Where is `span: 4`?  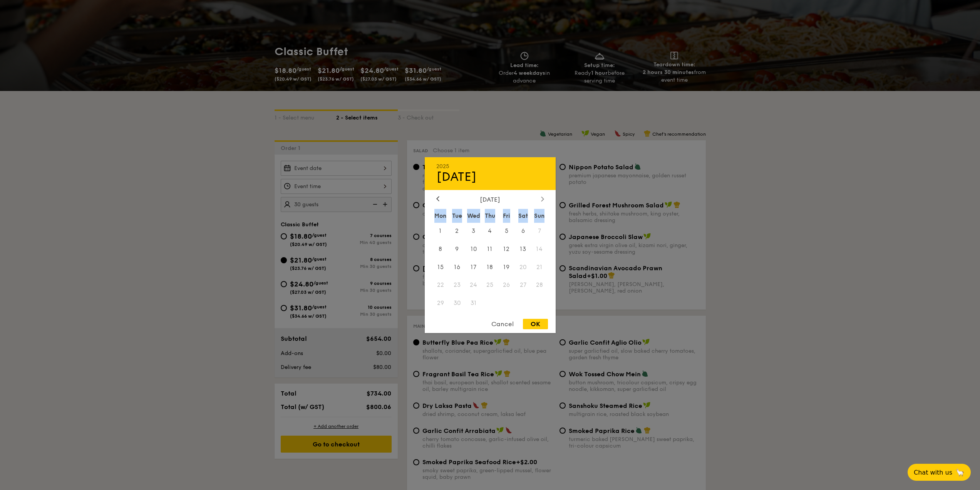
span: 4 is located at coordinates (490, 230).